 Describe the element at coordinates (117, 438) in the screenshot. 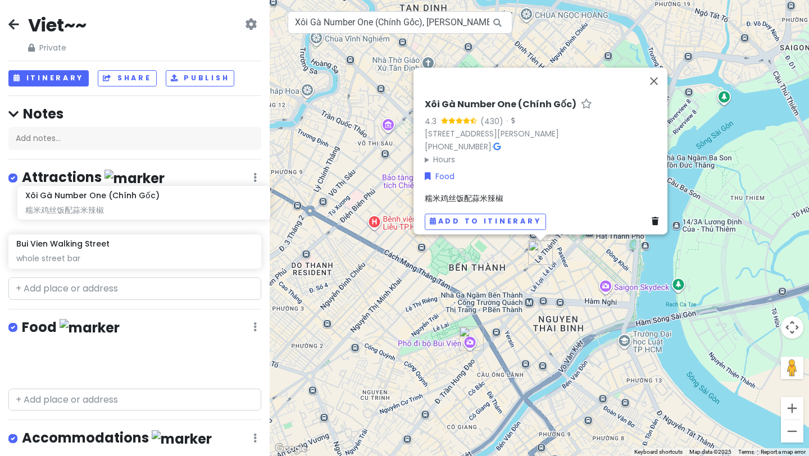

I see `h4: Accommodations` at that location.